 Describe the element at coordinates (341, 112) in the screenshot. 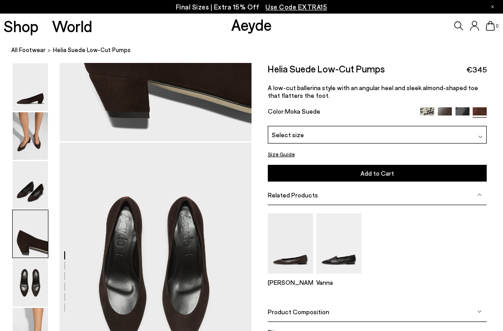

I see `div: Color:` at that location.